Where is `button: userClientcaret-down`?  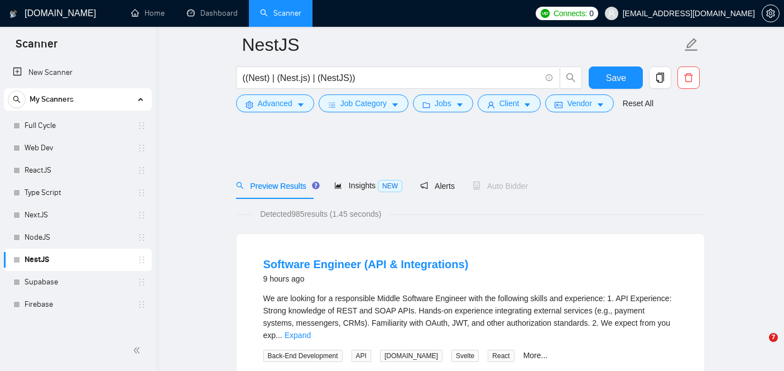 button: userClientcaret-down is located at coordinates (510, 103).